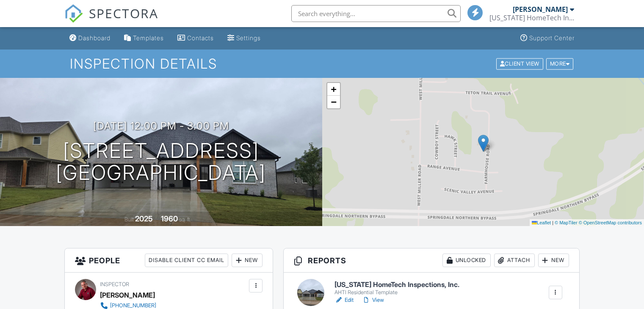  I want to click on h1: Inspection Details, so click(322, 64).